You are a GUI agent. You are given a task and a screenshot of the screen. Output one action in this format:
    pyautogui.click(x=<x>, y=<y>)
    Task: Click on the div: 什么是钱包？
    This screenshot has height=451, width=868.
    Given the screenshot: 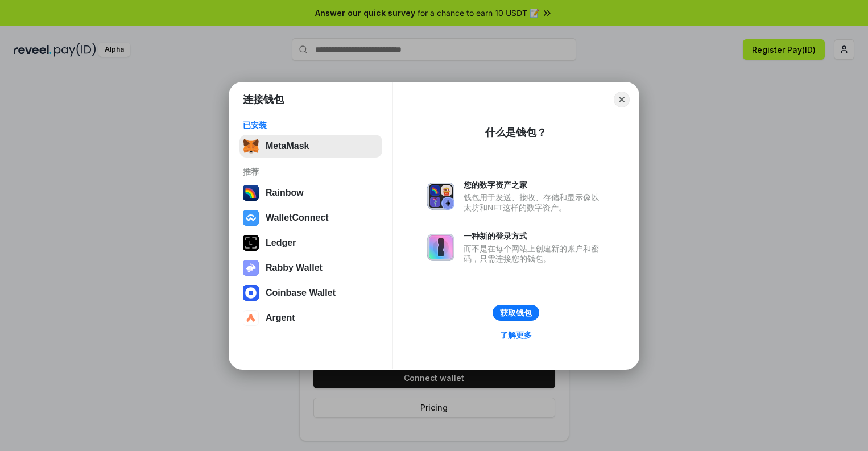 What is the action you would take?
    pyautogui.click(x=516, y=133)
    